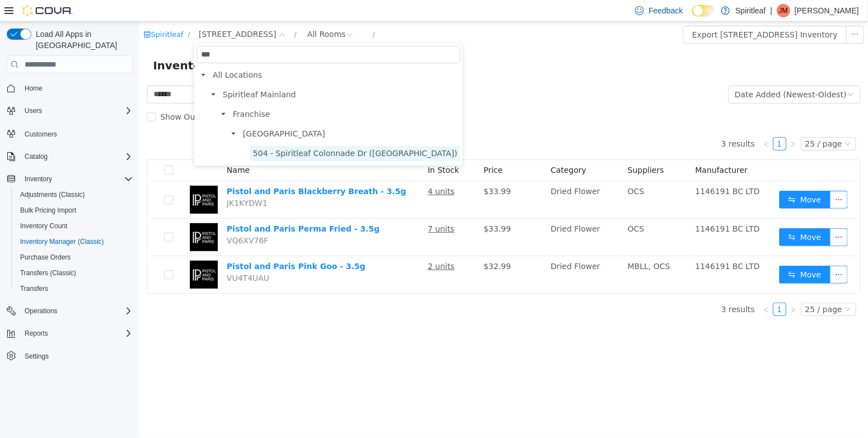 The height and width of the screenshot is (438, 868). Describe the element at coordinates (751, 10) in the screenshot. I see `p: Spiritleaf` at that location.